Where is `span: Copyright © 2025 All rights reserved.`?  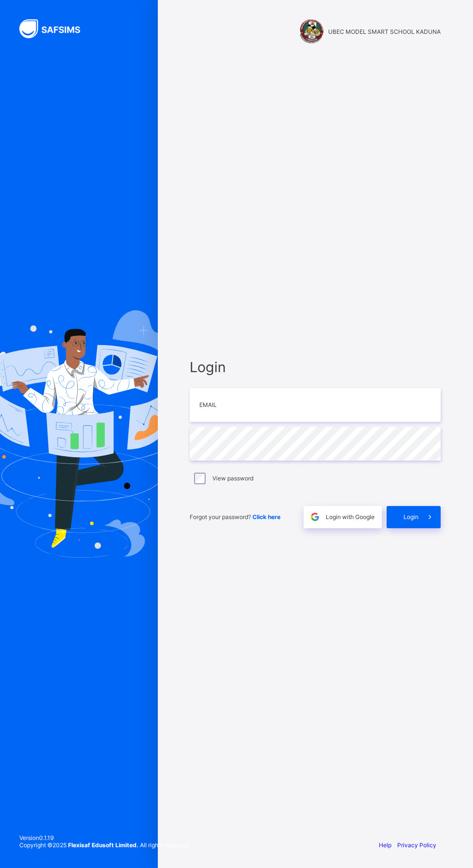 span: Copyright © 2025 All rights reserved. is located at coordinates (104, 845).